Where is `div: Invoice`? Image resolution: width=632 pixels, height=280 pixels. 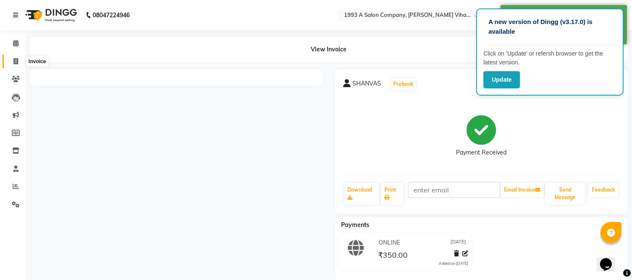
div: Invoice is located at coordinates (37, 61).